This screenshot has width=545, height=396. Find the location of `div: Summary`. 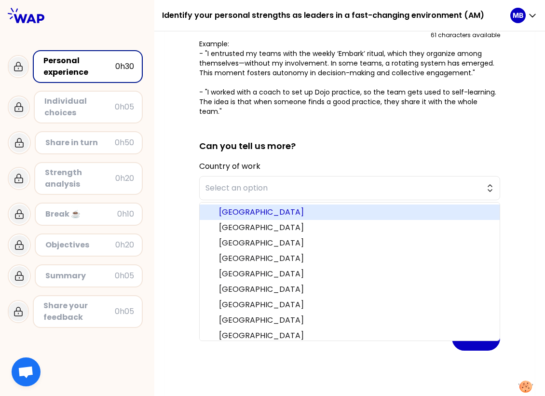

div: Summary is located at coordinates (80, 276).